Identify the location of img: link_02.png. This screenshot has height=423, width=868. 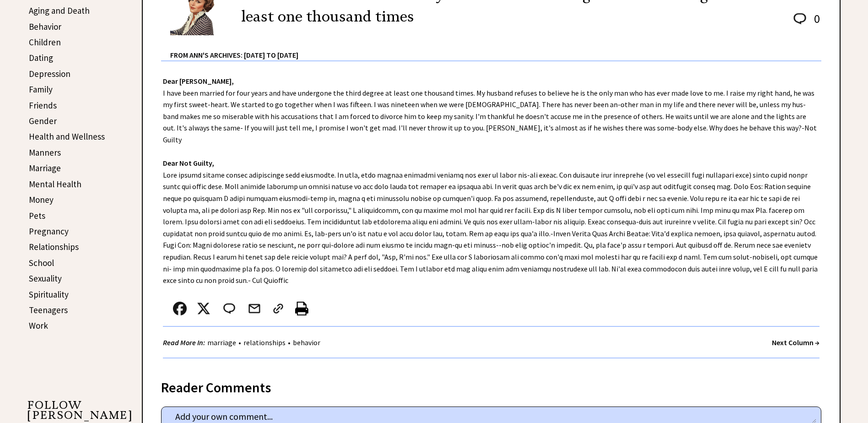
(278, 308).